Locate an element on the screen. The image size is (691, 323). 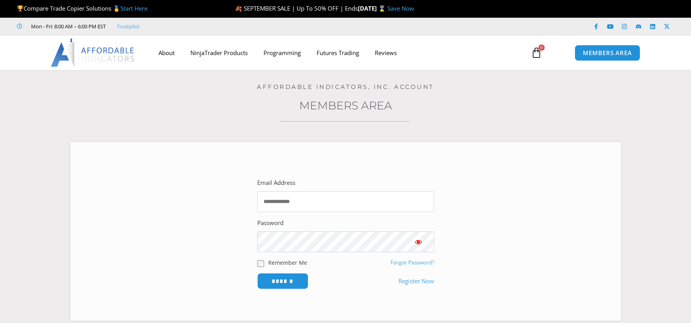
a: NinjaTrader Products is located at coordinates (219, 53).